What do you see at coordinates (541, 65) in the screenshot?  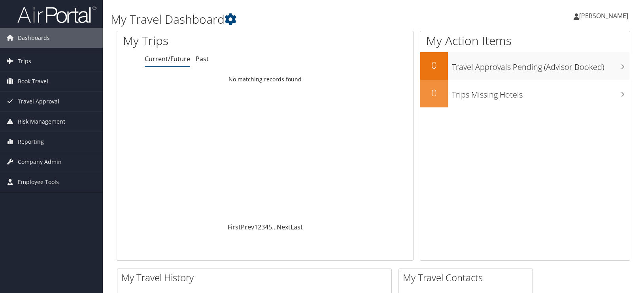 I see `h3: Travel Approvals Pending (Advisor Booked)` at bounding box center [541, 65].